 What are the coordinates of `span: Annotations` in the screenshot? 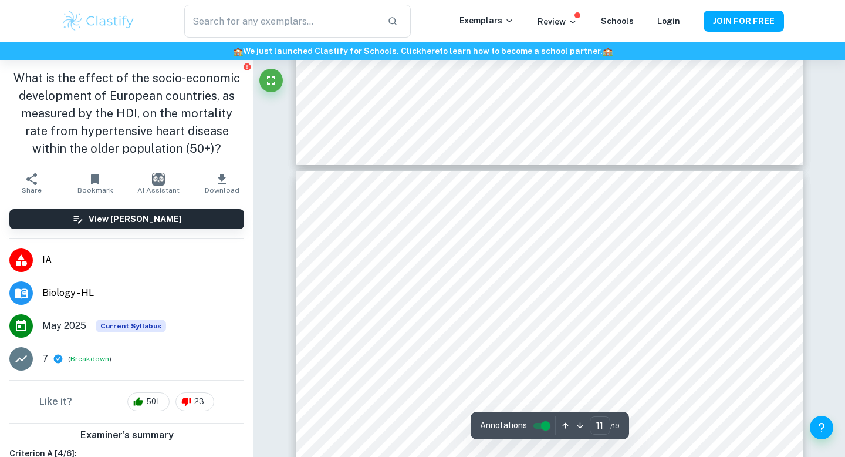 It's located at (504, 425).